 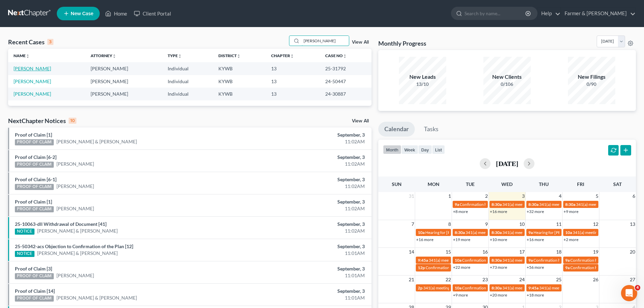 I want to click on a: +2 more, so click(x=571, y=239).